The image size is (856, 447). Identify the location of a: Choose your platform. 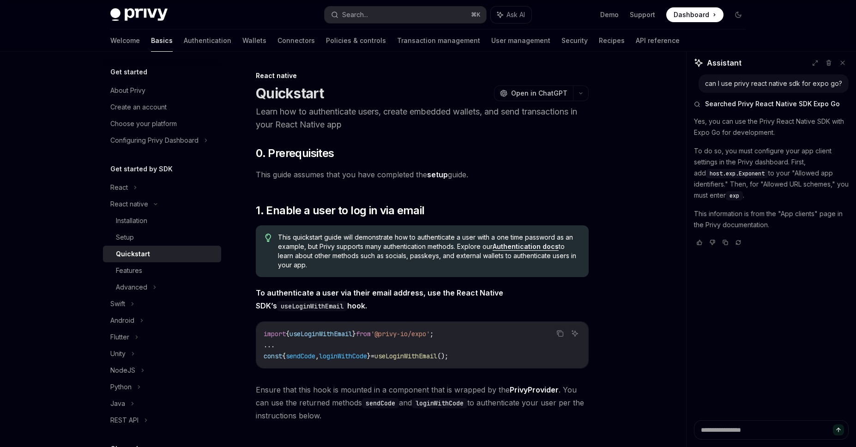
(162, 124).